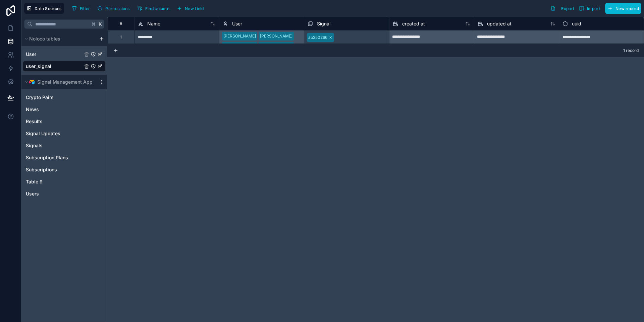 Image resolution: width=644 pixels, height=322 pixels. Describe the element at coordinates (154, 24) in the screenshot. I see `span: Name` at that location.